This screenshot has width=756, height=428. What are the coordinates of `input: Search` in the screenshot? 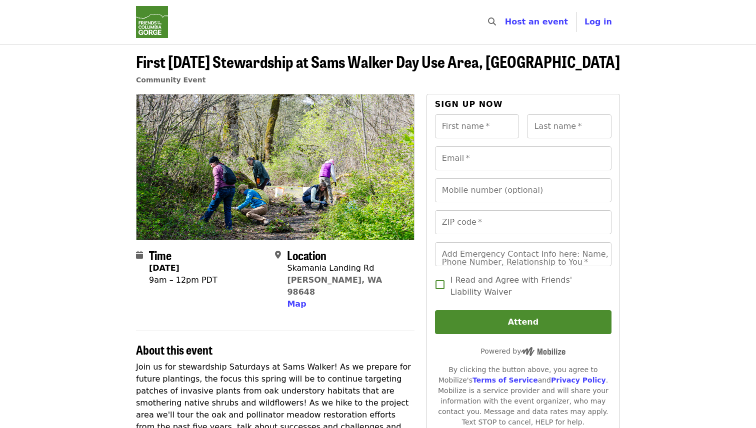 It's located at (506, 22).